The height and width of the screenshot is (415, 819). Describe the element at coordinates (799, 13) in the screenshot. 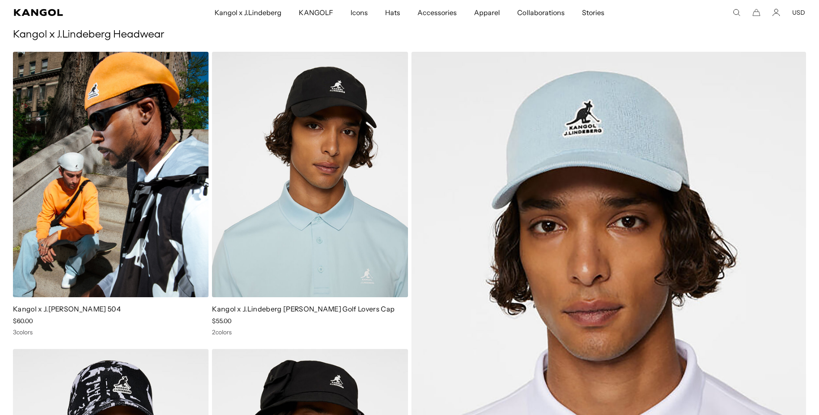

I see `button: USD` at that location.